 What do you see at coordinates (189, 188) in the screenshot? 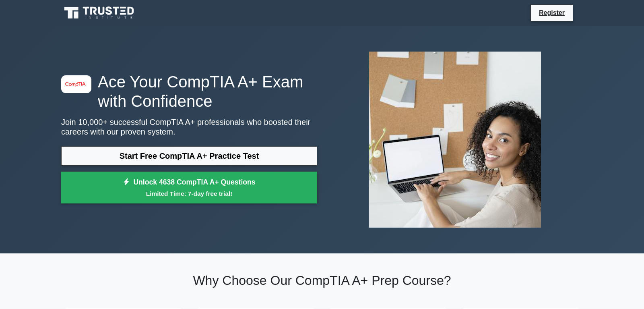
I see `a: Unlock 4638 CompTIA A+ QuestionsLimited Time: 7-day free trial!` at bounding box center [189, 188].